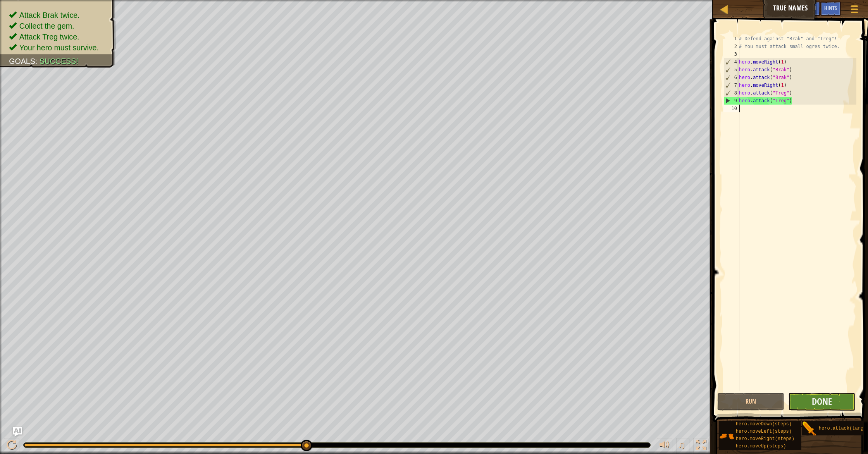  What do you see at coordinates (764, 424) in the screenshot?
I see `span: hero.moveDown(steps)` at bounding box center [764, 424].